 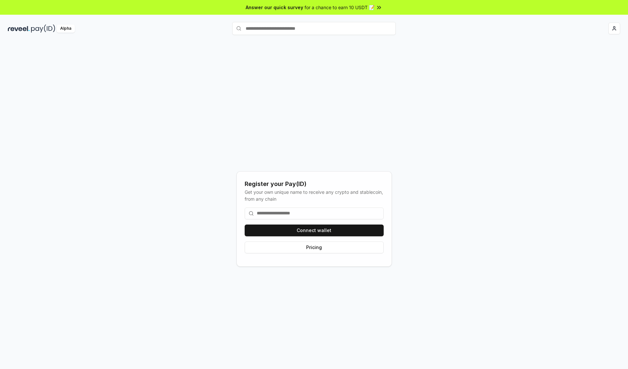 What do you see at coordinates (314, 248) in the screenshot?
I see `button: Pricing` at bounding box center [314, 248].